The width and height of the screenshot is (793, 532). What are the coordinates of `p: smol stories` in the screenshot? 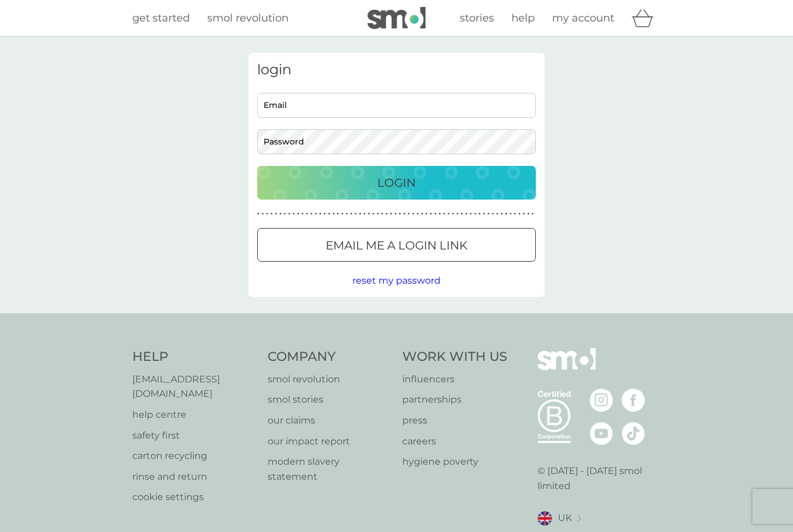 It's located at (329, 400).